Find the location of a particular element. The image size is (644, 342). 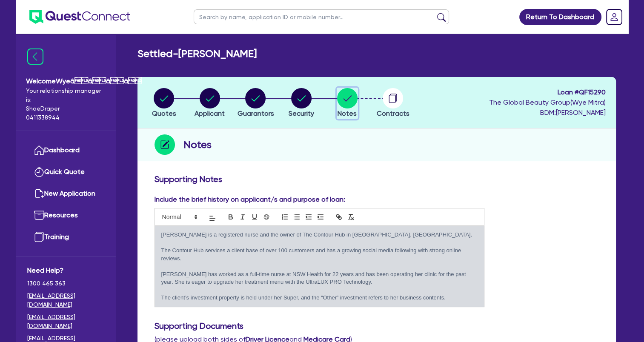

button: Security is located at coordinates (301, 103).